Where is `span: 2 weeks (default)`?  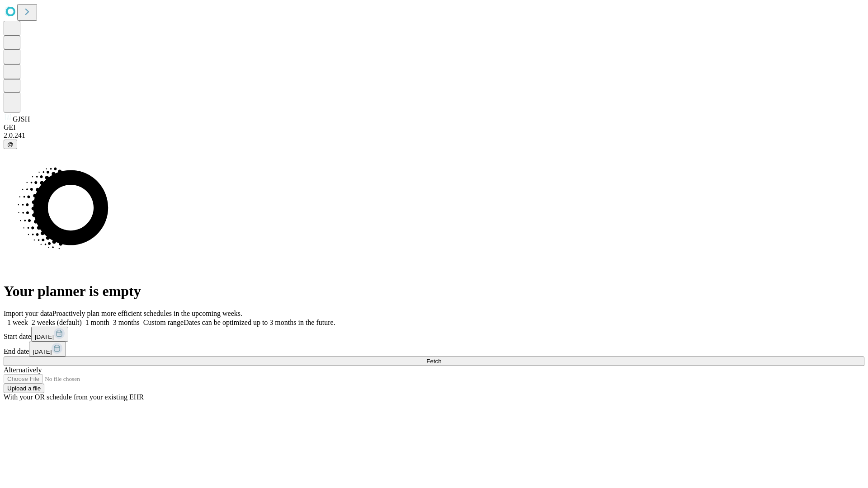
span: 2 weeks (default) is located at coordinates (57, 322).